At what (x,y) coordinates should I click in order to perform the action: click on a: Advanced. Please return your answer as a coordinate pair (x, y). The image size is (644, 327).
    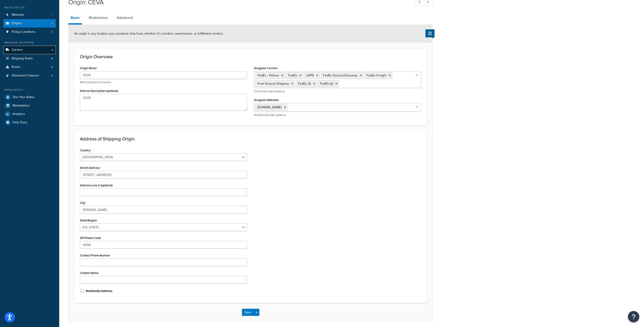
    Looking at the image, I should click on (125, 18).